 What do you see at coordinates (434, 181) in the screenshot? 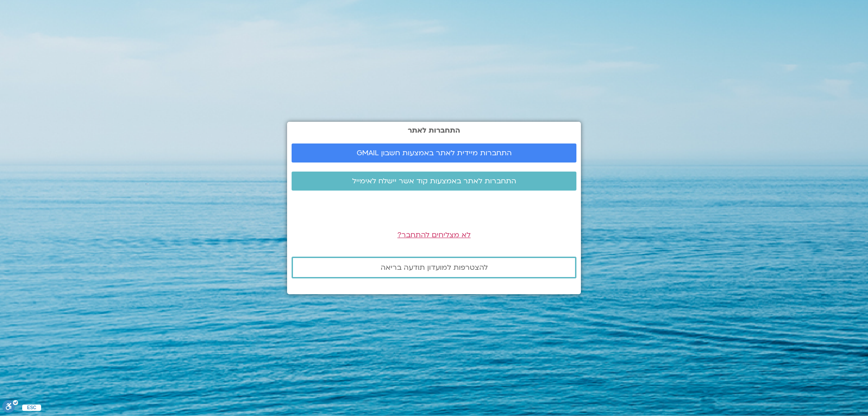
I see `a: התחברות לאתר באמצעות קוד אשר יישלח לאימייל` at bounding box center [434, 181].